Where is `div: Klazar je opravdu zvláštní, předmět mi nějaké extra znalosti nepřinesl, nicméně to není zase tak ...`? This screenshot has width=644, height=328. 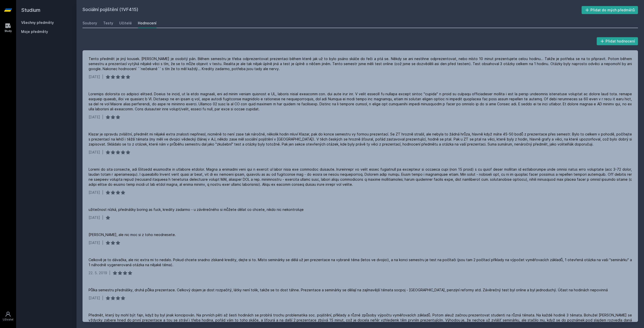 div: Klazar je opravdu zvláštní, předmět mi nějaké extra znalosti nepřinesl, nicméně to není zase tak ... is located at coordinates (360, 139).